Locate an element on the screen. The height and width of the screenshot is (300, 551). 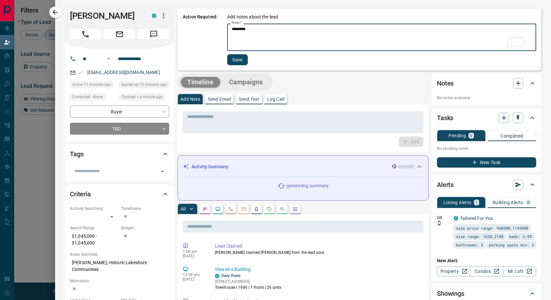
svg: Push Notification Only is located at coordinates (440, 223).